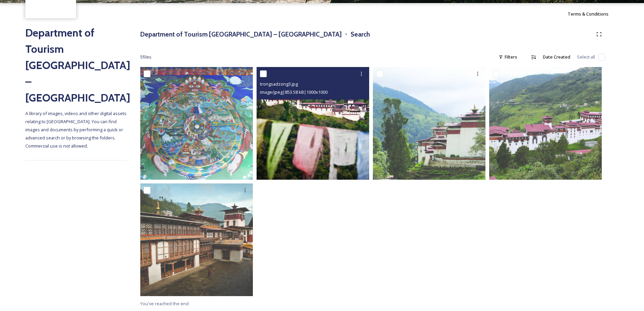  I want to click on div: Date Created, so click(557, 57).